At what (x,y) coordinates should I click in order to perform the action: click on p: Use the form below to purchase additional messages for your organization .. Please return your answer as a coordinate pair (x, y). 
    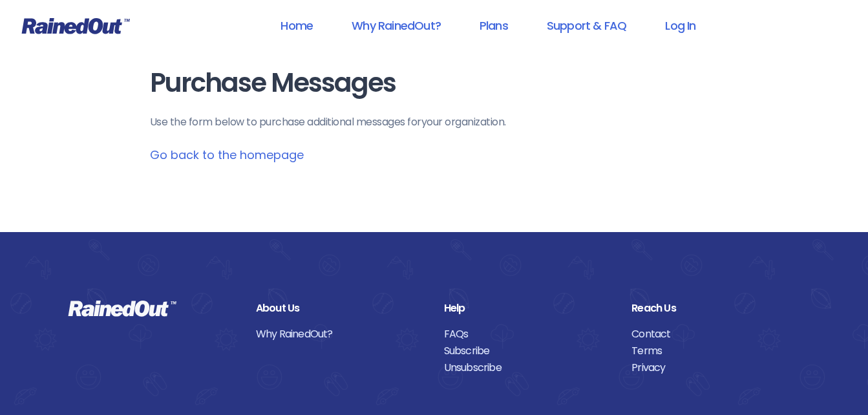
    Looking at the image, I should click on (434, 122).